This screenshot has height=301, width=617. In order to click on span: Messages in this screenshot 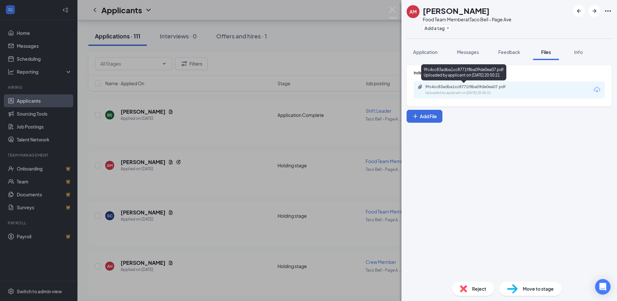, I will do `click(468, 52)`.